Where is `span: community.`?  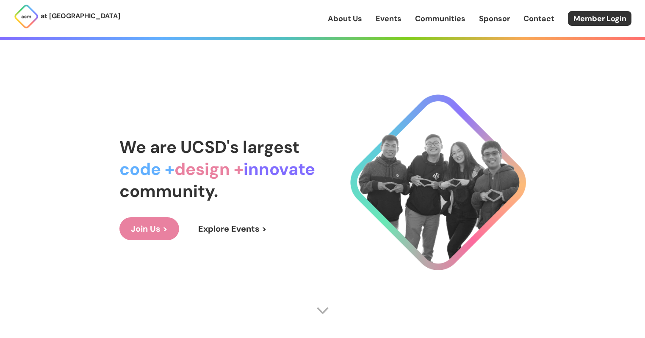
span: community. is located at coordinates (169, 191).